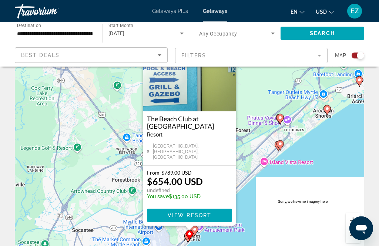  Describe the element at coordinates (252, 56) in the screenshot. I see `button: Filter` at that location.